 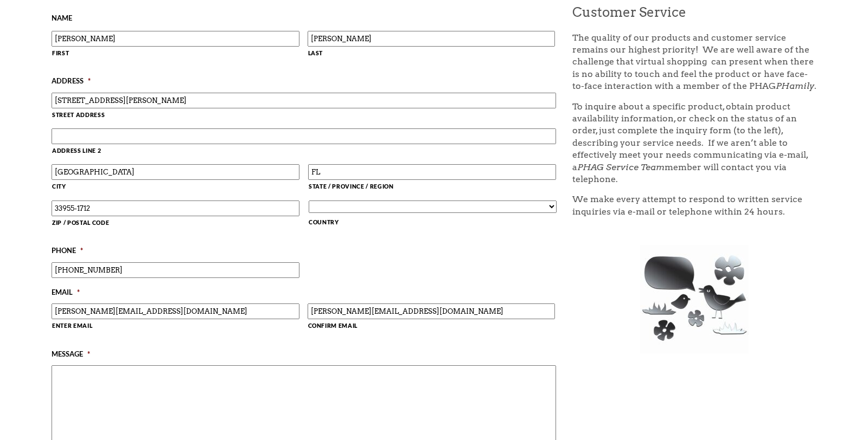 I want to click on label: Phone, so click(x=68, y=252).